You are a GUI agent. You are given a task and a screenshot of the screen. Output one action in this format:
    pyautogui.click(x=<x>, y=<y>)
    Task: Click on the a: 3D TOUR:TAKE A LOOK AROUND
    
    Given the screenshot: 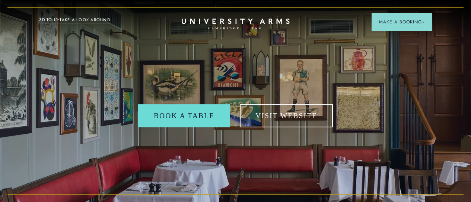 What is the action you would take?
    pyautogui.click(x=74, y=20)
    